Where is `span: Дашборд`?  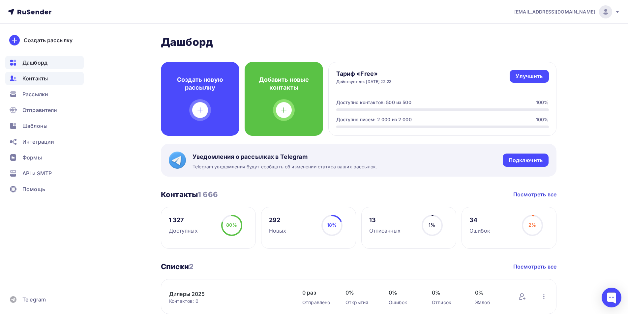
span: Дашборд is located at coordinates (35, 63).